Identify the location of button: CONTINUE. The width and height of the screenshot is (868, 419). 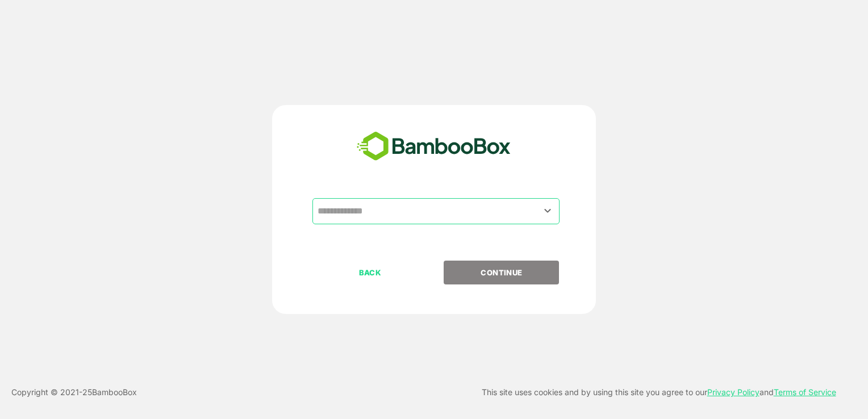
(501, 273).